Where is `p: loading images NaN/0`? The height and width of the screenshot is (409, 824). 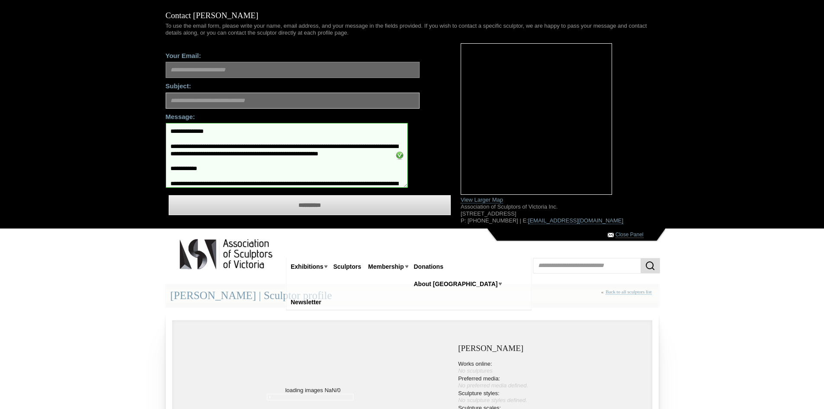 p: loading images NaN/0 is located at coordinates (313, 361).